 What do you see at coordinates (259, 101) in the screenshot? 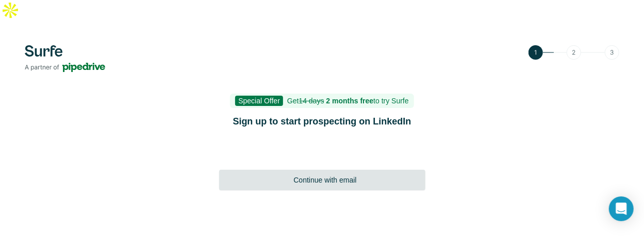
I see `span: Special Offer` at bounding box center [259, 101].